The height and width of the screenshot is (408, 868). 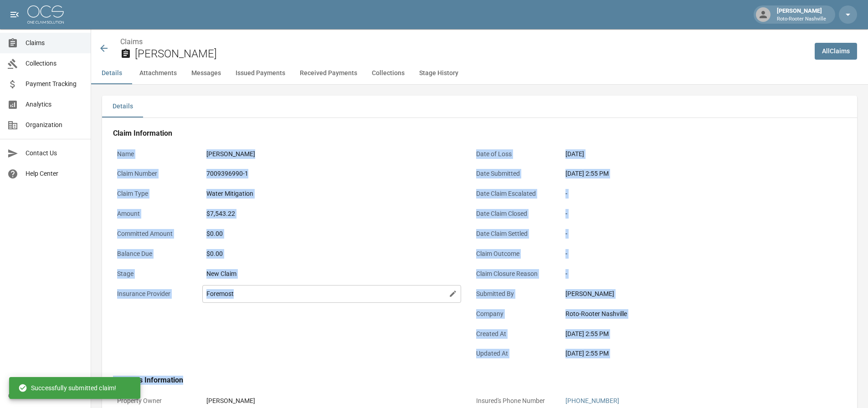 What do you see at coordinates (513, 254) in the screenshot?
I see `p: Claim Outcome` at bounding box center [513, 254].